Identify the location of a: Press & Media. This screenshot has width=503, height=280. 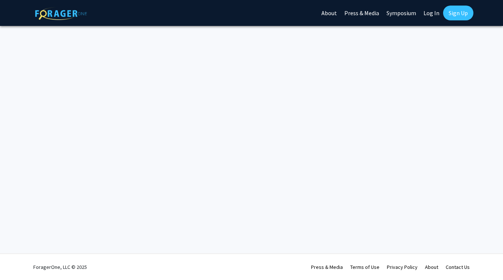
(327, 267).